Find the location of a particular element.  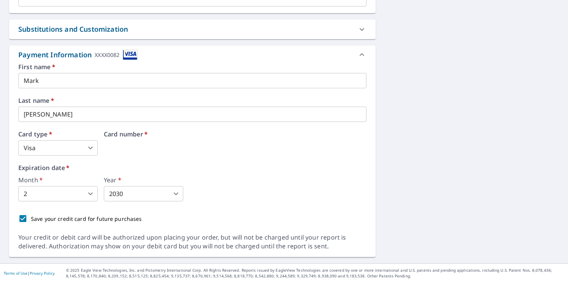

div: Your credit or debit card will be authorized upon placing your order, but will not be charged unt... is located at coordinates (192, 242).